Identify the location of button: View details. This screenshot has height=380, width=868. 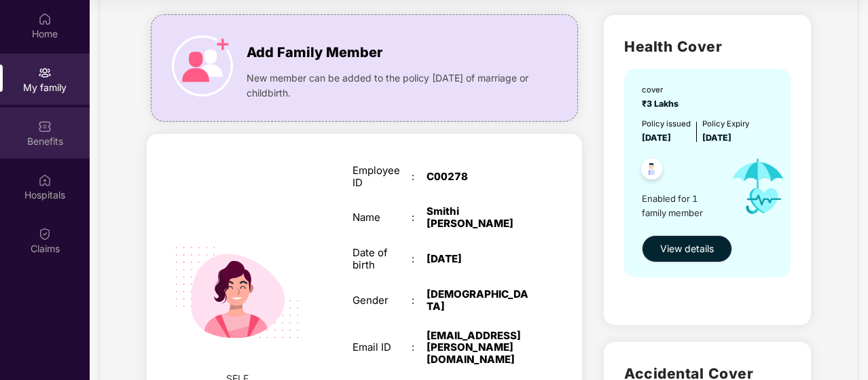
(686, 249).